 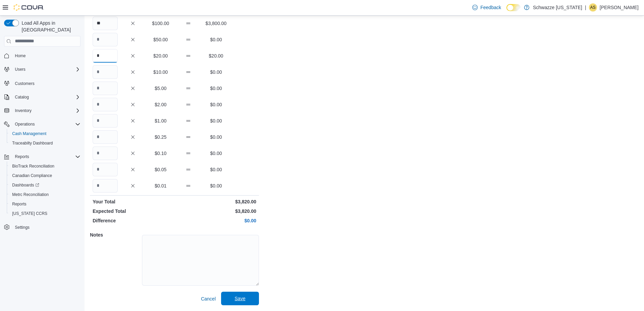 What do you see at coordinates (29, 7) in the screenshot?
I see `img: Cova` at bounding box center [29, 7].